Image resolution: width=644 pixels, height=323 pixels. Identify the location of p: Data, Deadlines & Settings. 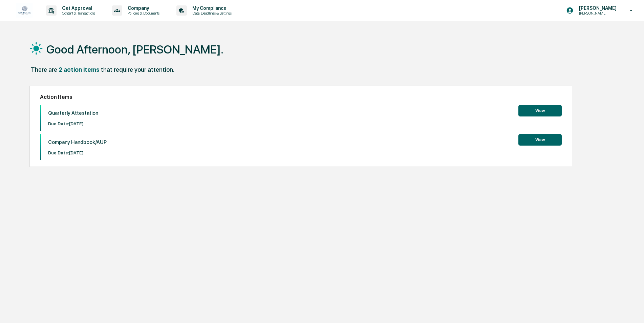
(211, 13).